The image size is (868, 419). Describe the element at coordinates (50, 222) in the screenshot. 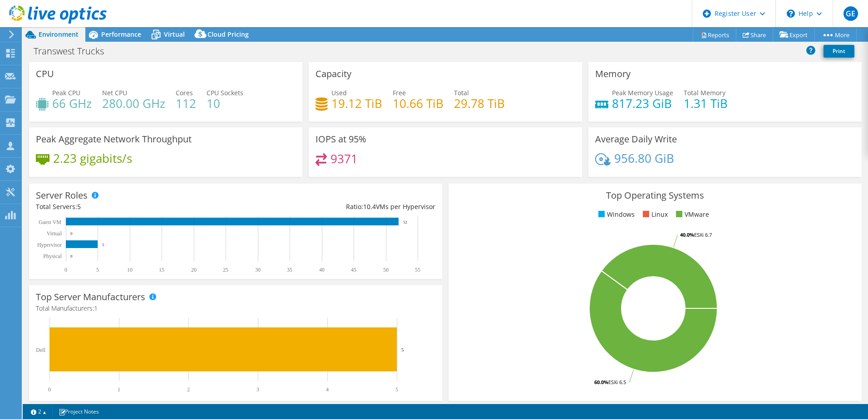

I see `text: Guest VM` at that location.